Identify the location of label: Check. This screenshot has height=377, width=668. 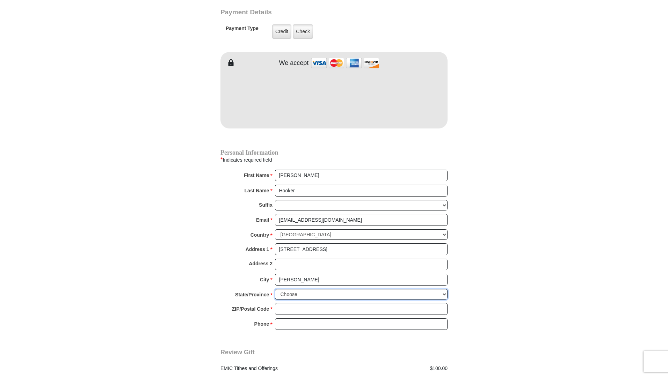
(303, 31).